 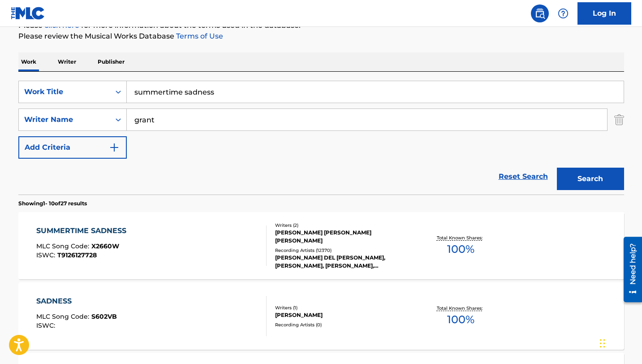 I want to click on img: help, so click(x=563, y=13).